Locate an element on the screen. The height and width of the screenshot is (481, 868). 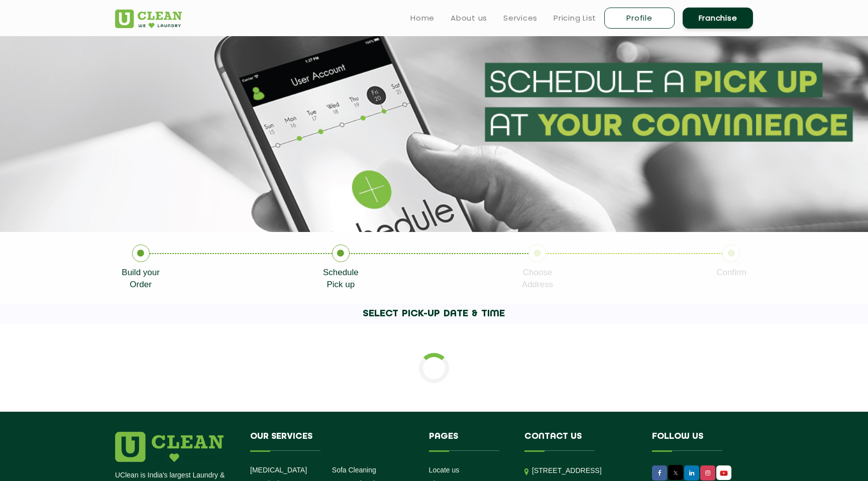
a: About us is located at coordinates (468, 18).